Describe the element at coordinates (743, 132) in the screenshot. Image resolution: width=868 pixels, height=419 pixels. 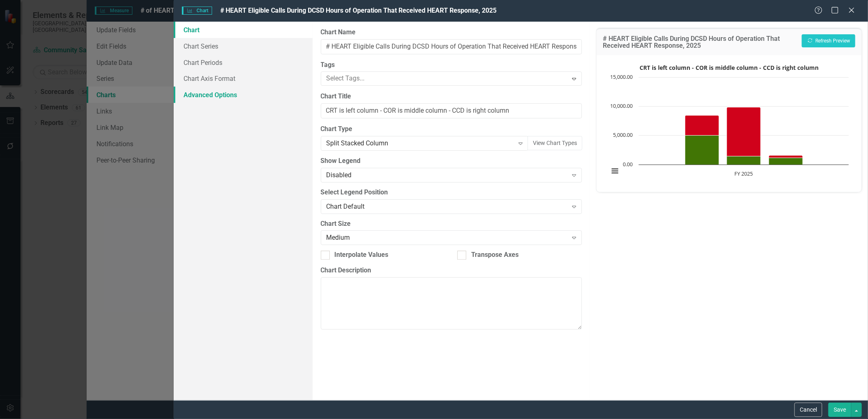
I see `path: FY 2025 , 8,431. COR - Missed.` at that location.